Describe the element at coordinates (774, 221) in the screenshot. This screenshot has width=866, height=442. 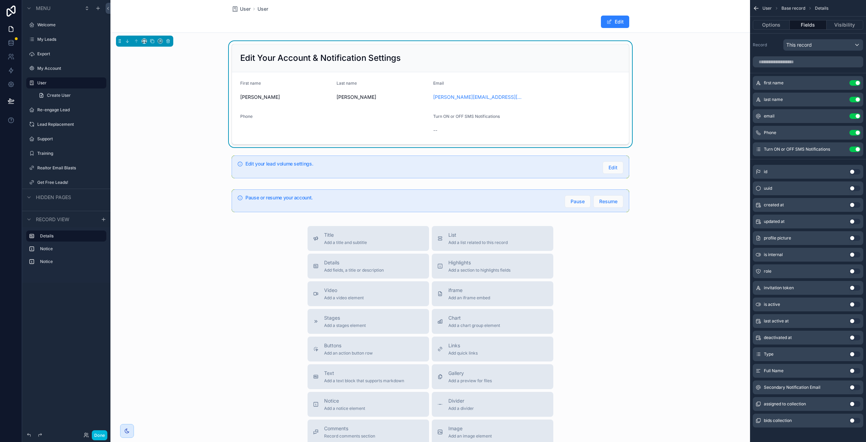
I see `span: updated at` at that location.